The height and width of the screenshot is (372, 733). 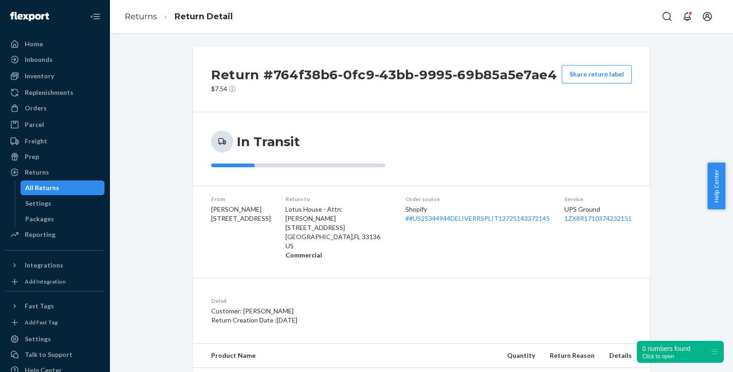 I want to click on a: Parcel, so click(x=55, y=125).